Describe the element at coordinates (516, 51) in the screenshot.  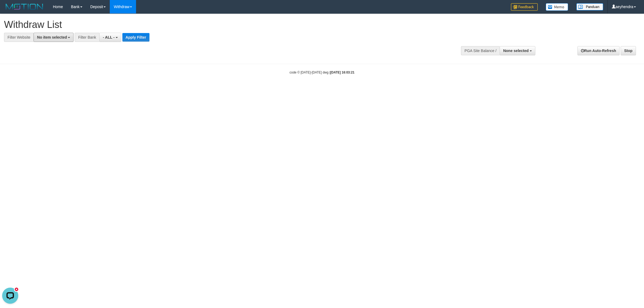
I see `span: None selected` at that location.